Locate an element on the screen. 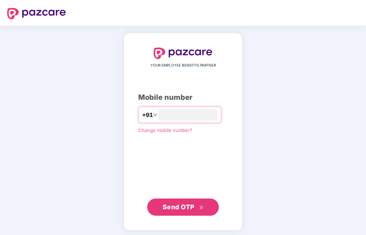 The width and height of the screenshot is (366, 235). span: double-right is located at coordinates (201, 208).